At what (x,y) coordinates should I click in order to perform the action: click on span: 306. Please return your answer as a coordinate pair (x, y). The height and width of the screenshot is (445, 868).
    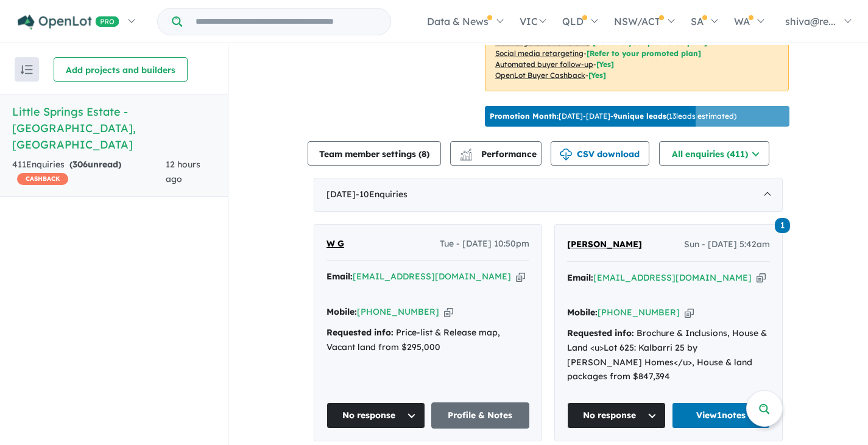
    Looking at the image, I should click on (80, 165).